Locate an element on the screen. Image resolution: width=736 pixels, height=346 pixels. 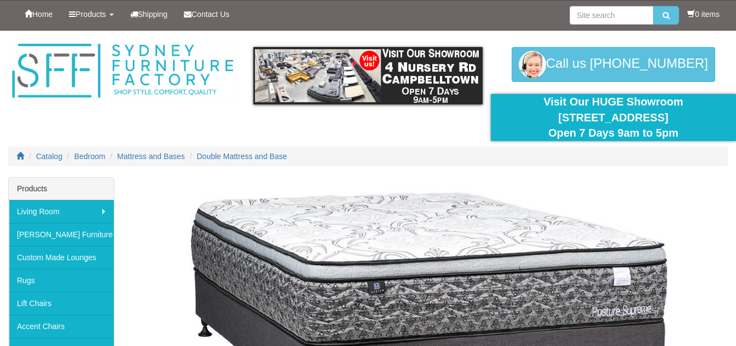
img: showroom.gif is located at coordinates (368, 76).